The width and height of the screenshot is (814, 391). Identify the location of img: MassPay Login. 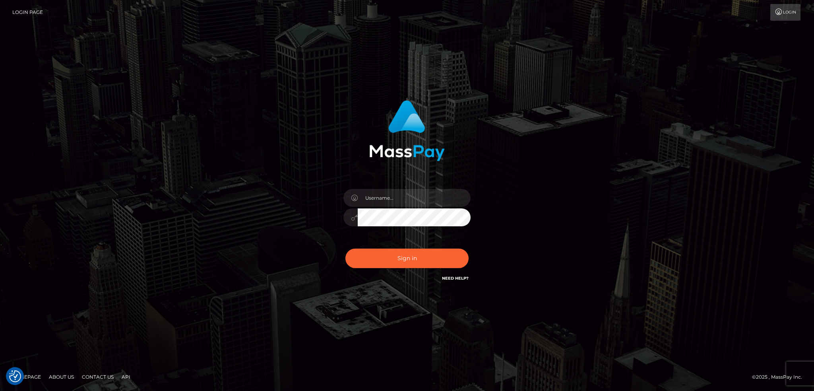
(407, 130).